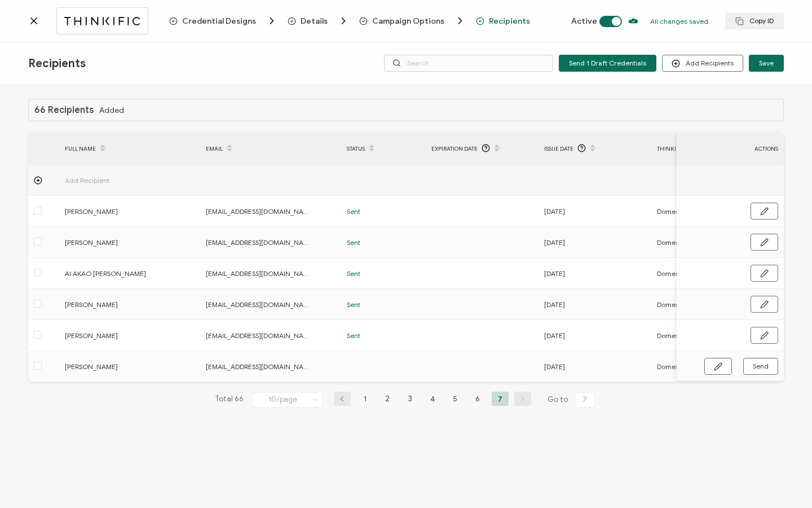  Describe the element at coordinates (469, 63) in the screenshot. I see `input: Search` at that location.